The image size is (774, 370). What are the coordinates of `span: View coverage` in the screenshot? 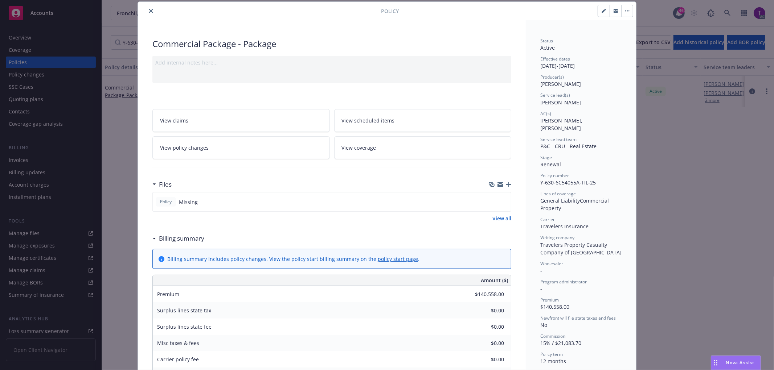 It's located at (359, 148).